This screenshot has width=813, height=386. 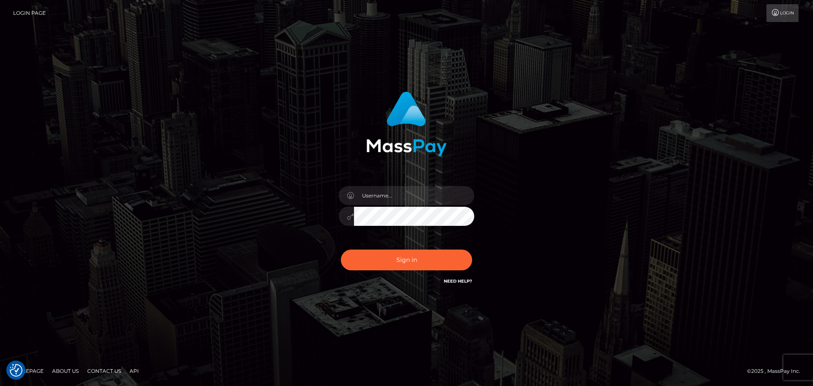 What do you see at coordinates (29, 13) in the screenshot?
I see `a: Login Page` at bounding box center [29, 13].